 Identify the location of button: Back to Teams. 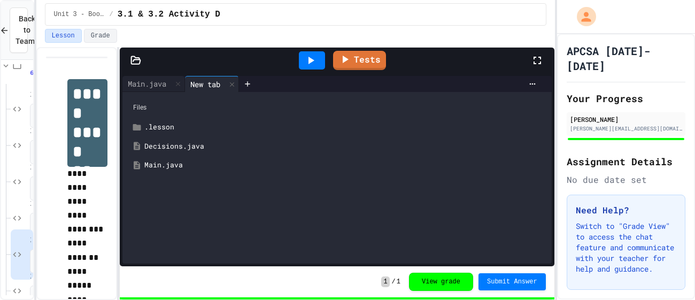
(19, 30).